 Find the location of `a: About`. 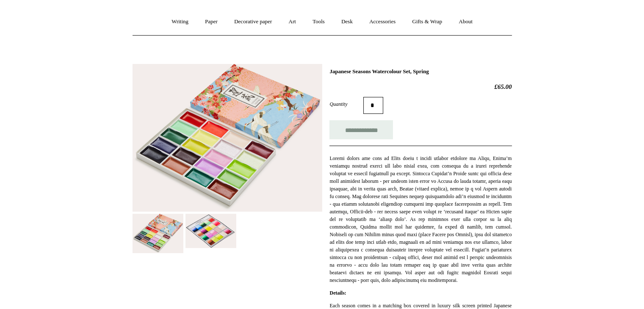

a: About is located at coordinates (465, 22).